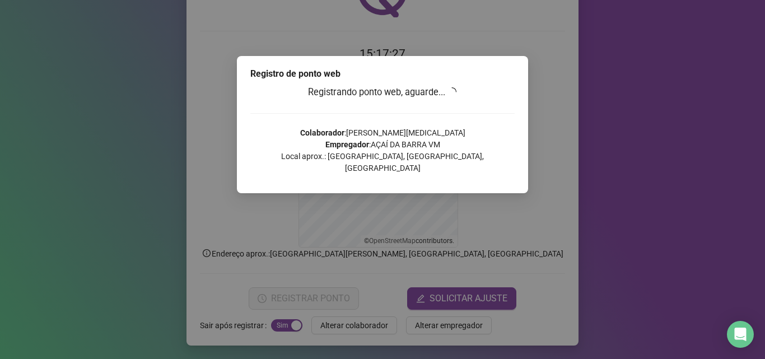 The width and height of the screenshot is (765, 359). What do you see at coordinates (740, 334) in the screenshot?
I see `div: Open Intercom Messenger` at bounding box center [740, 334].